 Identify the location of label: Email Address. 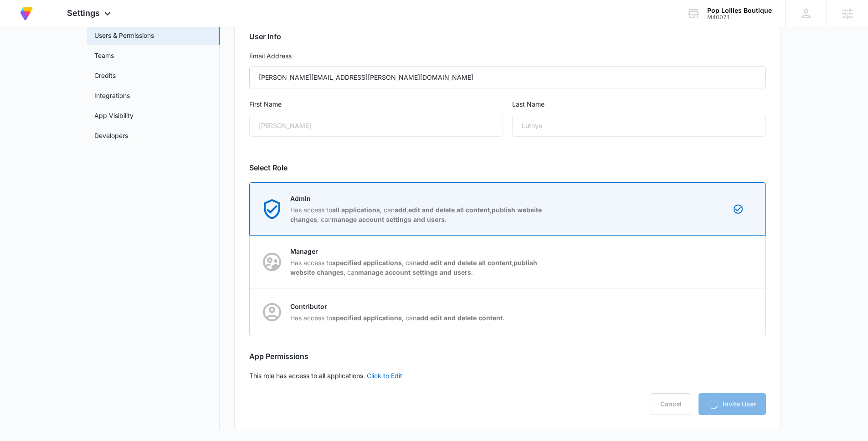
(508, 56).